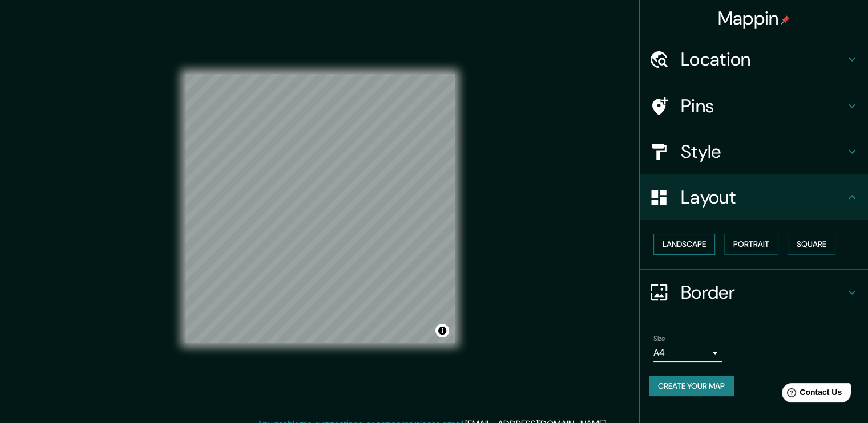  I want to click on button: Portrait, so click(751, 244).